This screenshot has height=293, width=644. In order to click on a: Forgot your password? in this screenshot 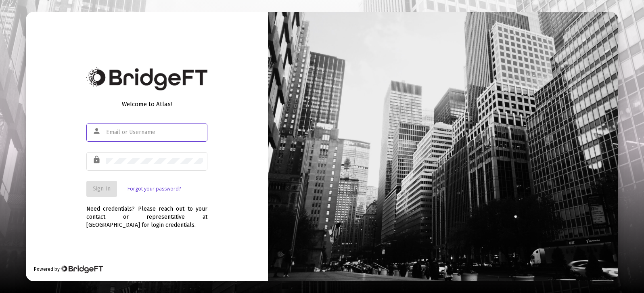, I will do `click(154, 189)`.